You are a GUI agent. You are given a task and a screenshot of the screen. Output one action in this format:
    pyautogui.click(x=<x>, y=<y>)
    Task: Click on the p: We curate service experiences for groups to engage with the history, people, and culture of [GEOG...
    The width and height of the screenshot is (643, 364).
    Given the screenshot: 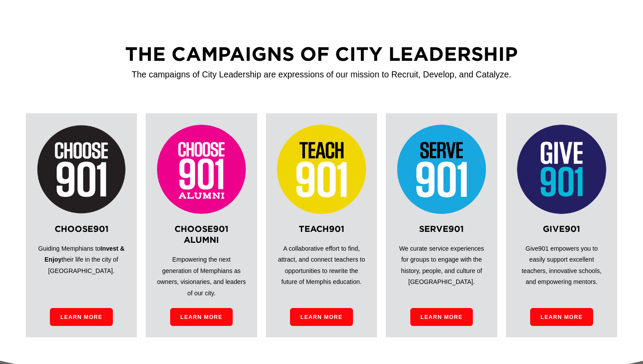 What is the action you would take?
    pyautogui.click(x=442, y=265)
    